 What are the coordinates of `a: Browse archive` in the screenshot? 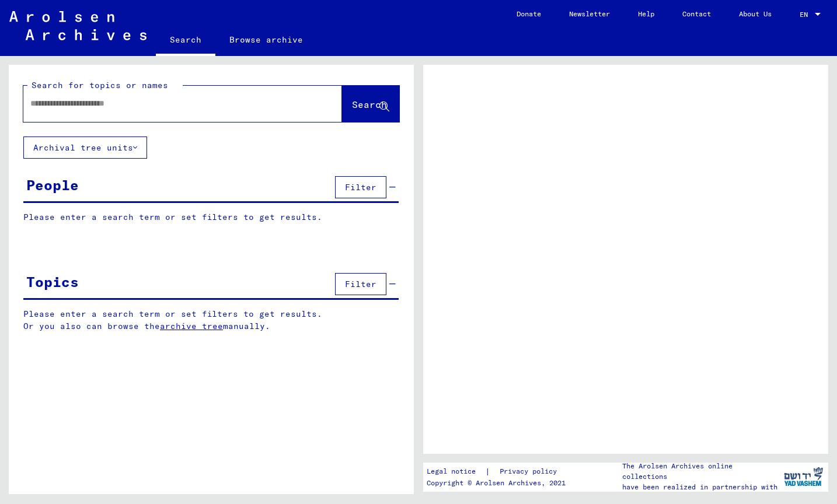 It's located at (267, 39).